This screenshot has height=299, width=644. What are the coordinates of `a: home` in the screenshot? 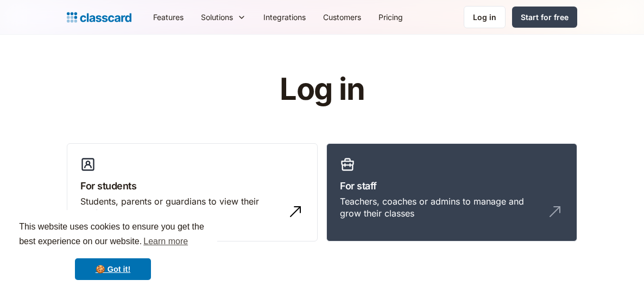 It's located at (99, 17).